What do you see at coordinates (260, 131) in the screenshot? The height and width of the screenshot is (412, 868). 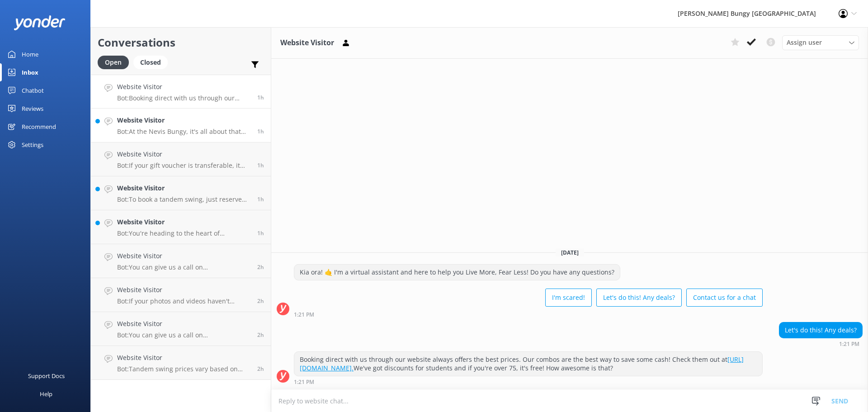 I see `span: Oct 03 2025 01:17pm (UTC +13:00) Pacific/Auckland` at bounding box center [260, 131].